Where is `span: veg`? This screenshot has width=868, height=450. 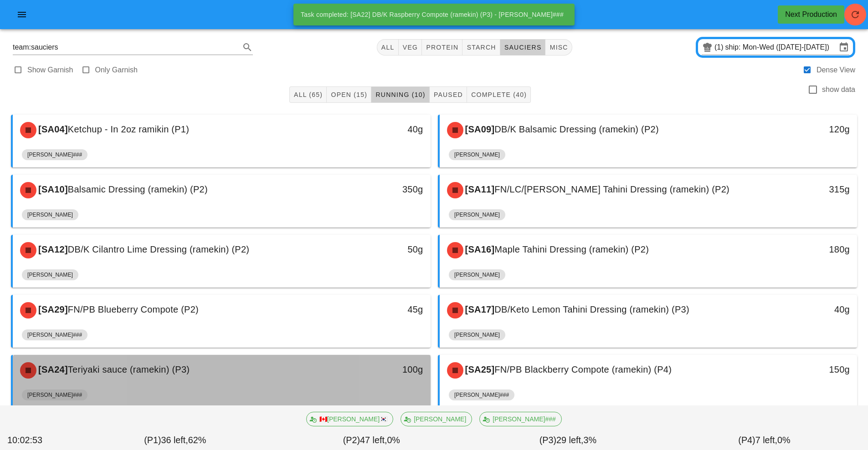
span: veg is located at coordinates (410, 47).